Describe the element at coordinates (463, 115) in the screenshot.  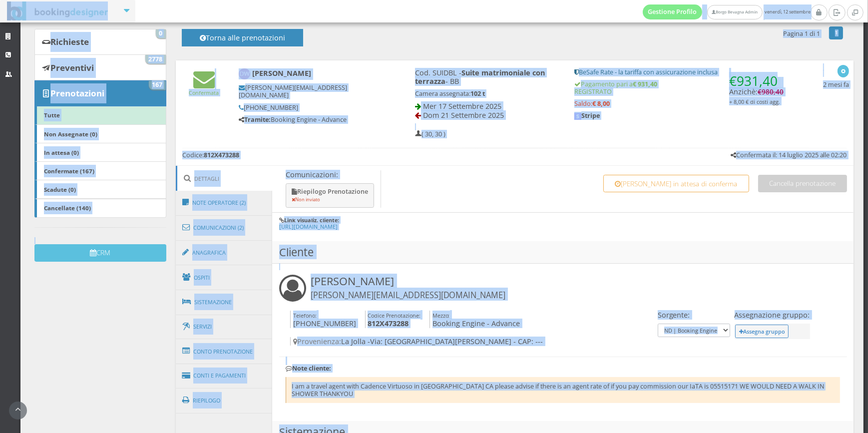
I see `span: Dom 21 Settembre 2025` at that location.